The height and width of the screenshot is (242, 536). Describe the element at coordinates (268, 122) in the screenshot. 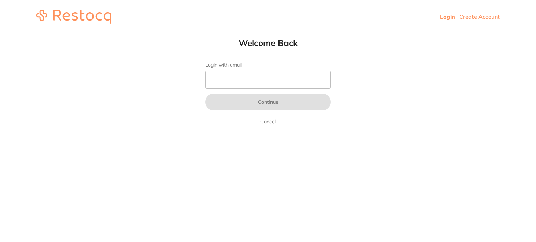

I see `a: Cancel` at that location.